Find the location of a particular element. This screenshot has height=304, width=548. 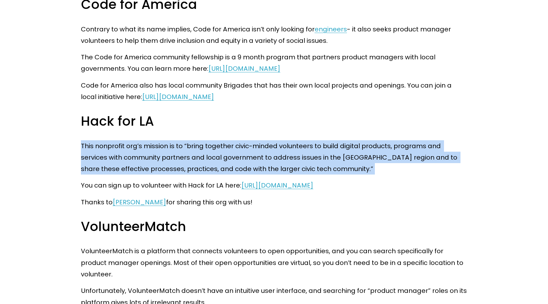

p: VolunteerMatch is a platform that connects volunteers to open opportunities, and you can search s... is located at coordinates (274, 262).